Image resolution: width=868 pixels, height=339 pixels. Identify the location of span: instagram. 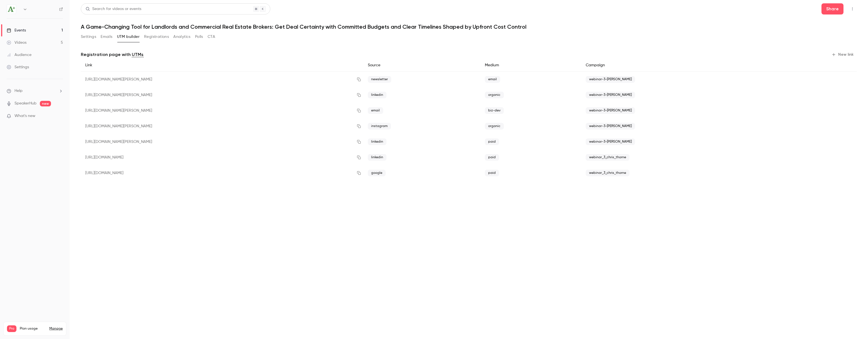
(379, 126).